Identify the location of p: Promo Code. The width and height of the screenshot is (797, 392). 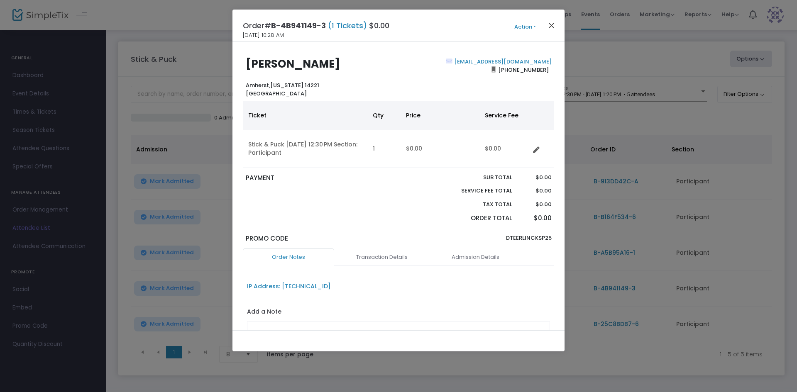
(320, 239).